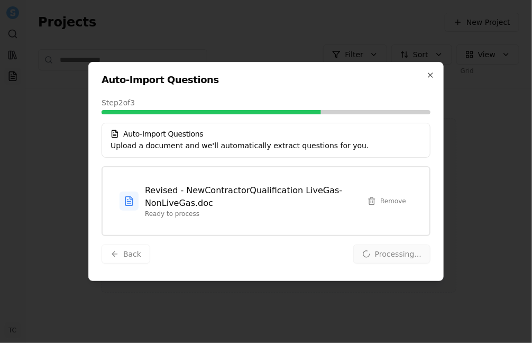  I want to click on span: Revised - NewContractorQualification LiveGas-NonLiveGas.doc, so click(253, 197).